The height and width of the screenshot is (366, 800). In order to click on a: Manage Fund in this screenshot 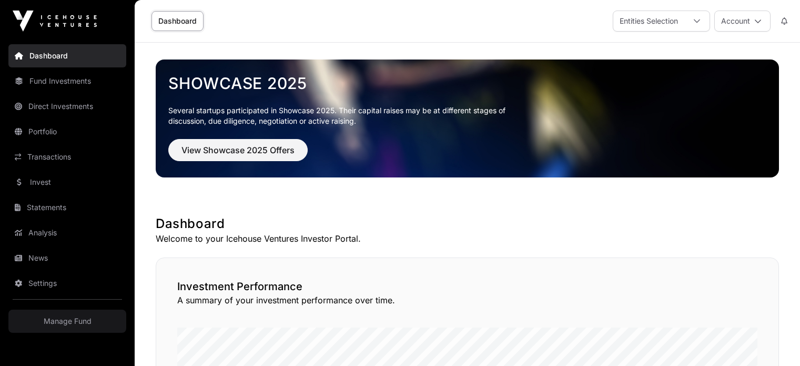, I will do `click(67, 321)`.